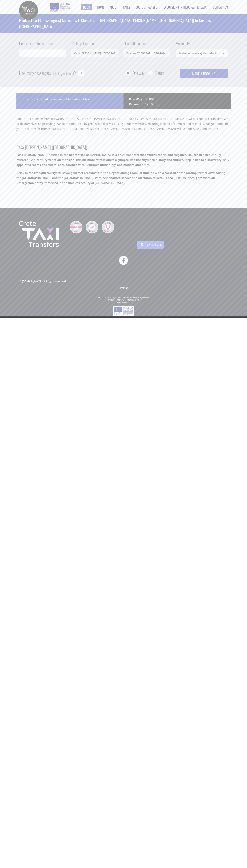  I want to click on a: Sitemap, so click(123, 288).